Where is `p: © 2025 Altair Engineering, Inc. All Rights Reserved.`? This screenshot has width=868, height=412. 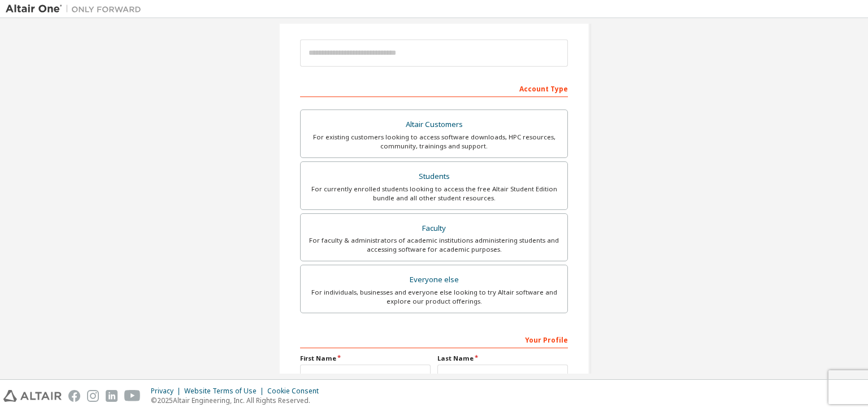 p: © 2025 Altair Engineering, Inc. All Rights Reserved. is located at coordinates (238, 401).